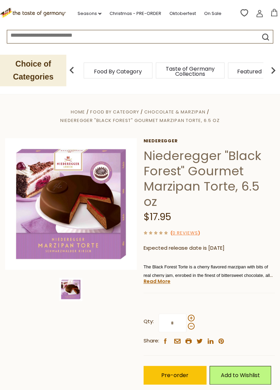  Describe the element at coordinates (273, 70) in the screenshot. I see `img: next arrow` at that location.